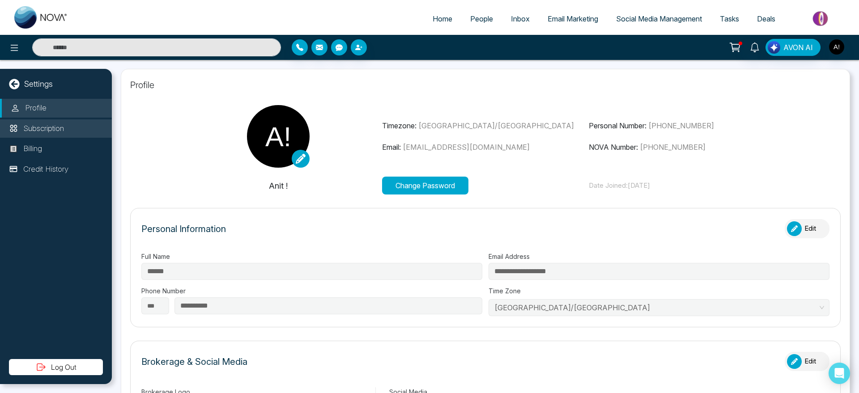 Image resolution: width=859 pixels, height=393 pixels. What do you see at coordinates (692, 126) in the screenshot?
I see `p: Personal Number:` at bounding box center [692, 126].